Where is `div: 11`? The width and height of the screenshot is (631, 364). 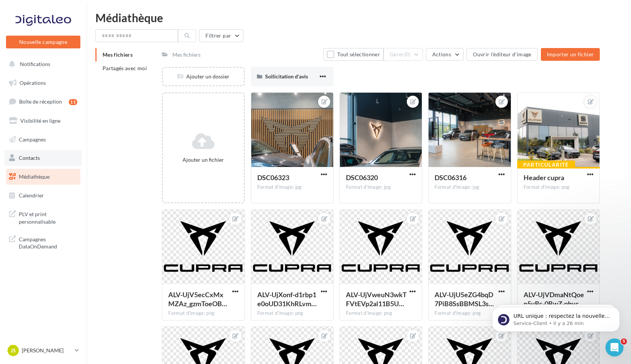 div: 11 is located at coordinates (73, 102).